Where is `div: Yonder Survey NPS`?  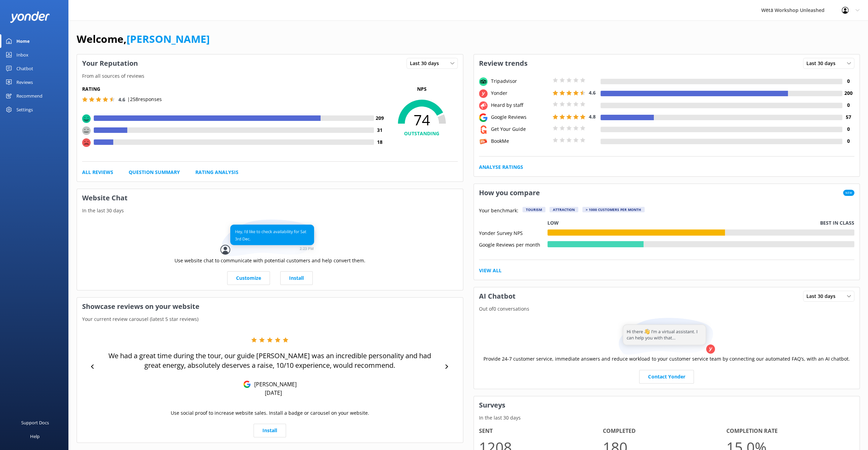
div: Yonder Survey NPS is located at coordinates (514, 233).